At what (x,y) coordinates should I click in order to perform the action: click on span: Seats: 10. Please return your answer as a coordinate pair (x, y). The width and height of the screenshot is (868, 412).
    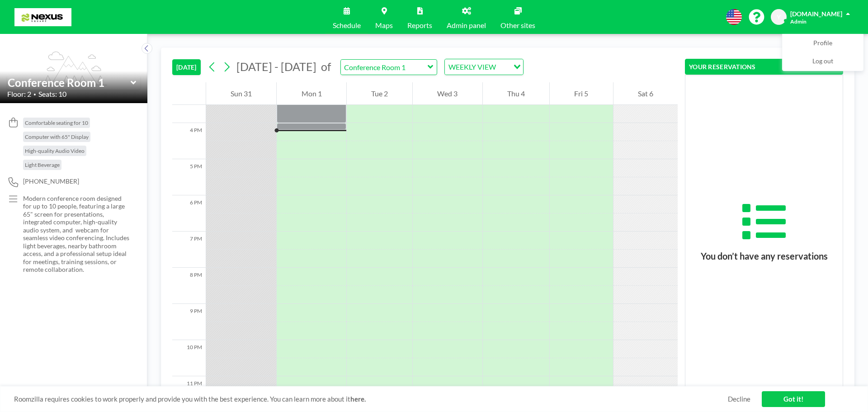
    Looking at the image, I should click on (53, 94).